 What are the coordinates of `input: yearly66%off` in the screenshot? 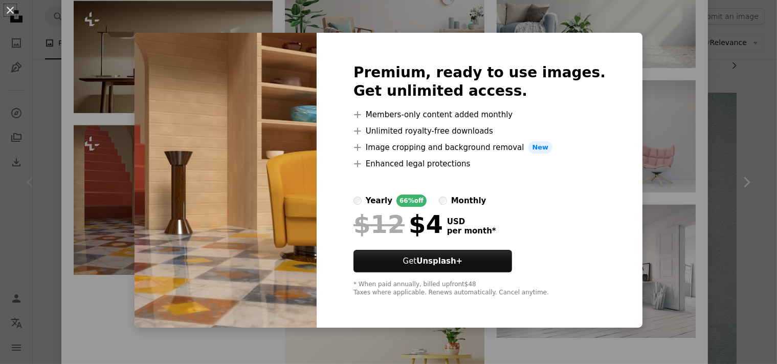 It's located at (357, 200).